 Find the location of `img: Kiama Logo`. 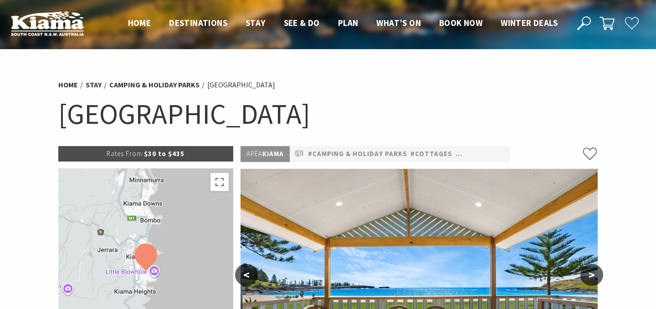

img: Kiama Logo is located at coordinates (47, 23).